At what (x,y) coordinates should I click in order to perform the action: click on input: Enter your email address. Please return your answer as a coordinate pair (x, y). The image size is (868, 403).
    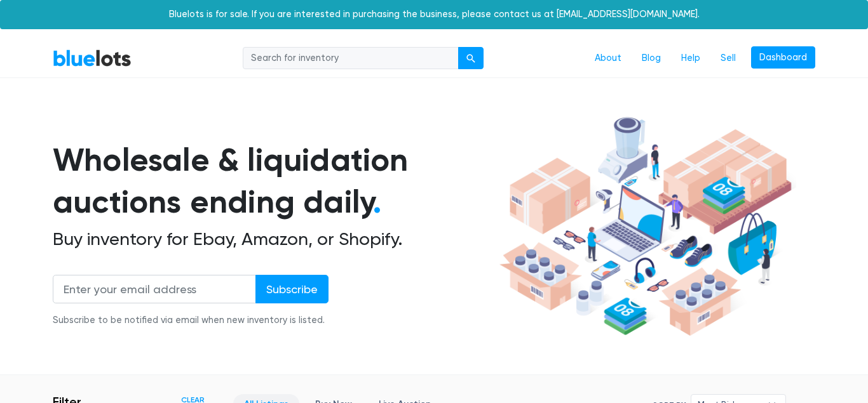
    Looking at the image, I should click on (155, 289).